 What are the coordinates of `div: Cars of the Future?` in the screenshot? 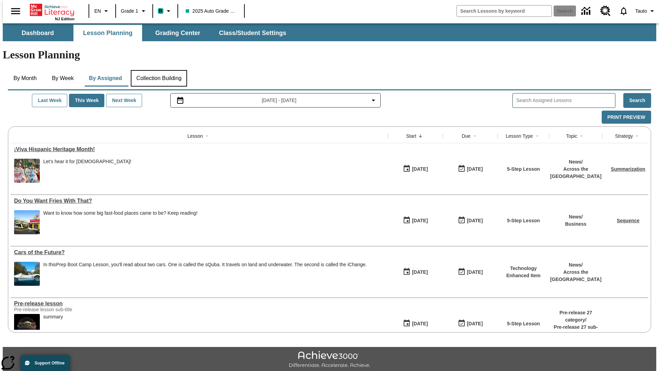 It's located at (199, 252).